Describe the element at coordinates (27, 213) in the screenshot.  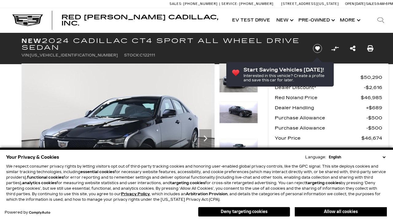
I see `div: Powered by` at that location.